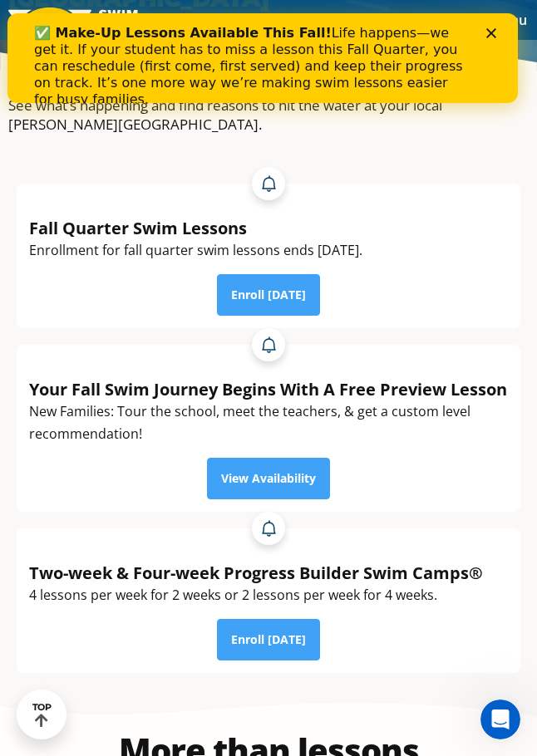 Image resolution: width=537 pixels, height=756 pixels. I want to click on div: Fall Quarter Swim Lessons, so click(195, 228).